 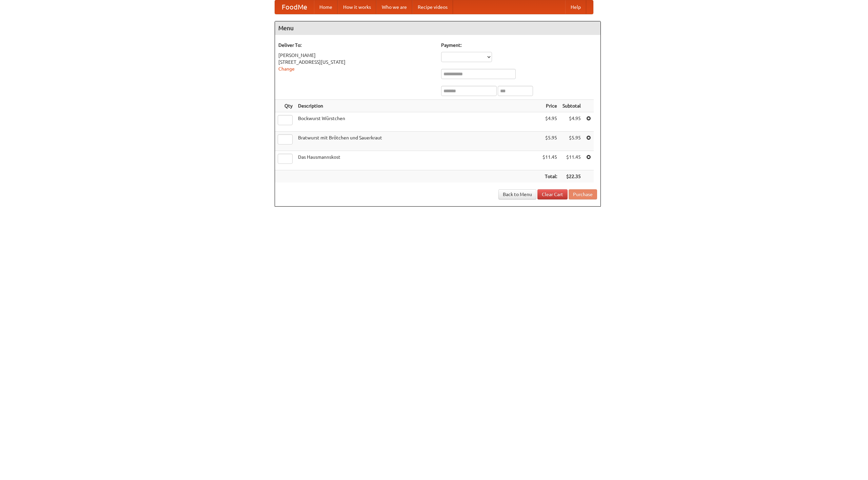 What do you see at coordinates (417, 122) in the screenshot?
I see `td: Bockwurst Würstchen` at bounding box center [417, 122].